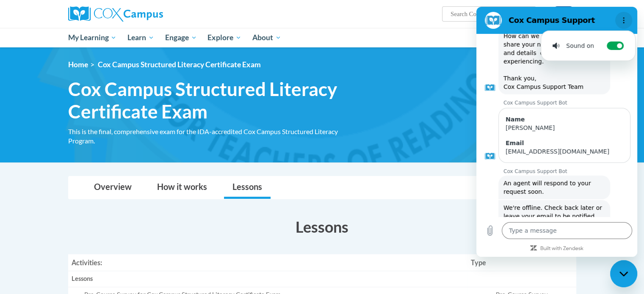  Describe the element at coordinates (88, 113) in the screenshot. I see `div: Name` at that location.